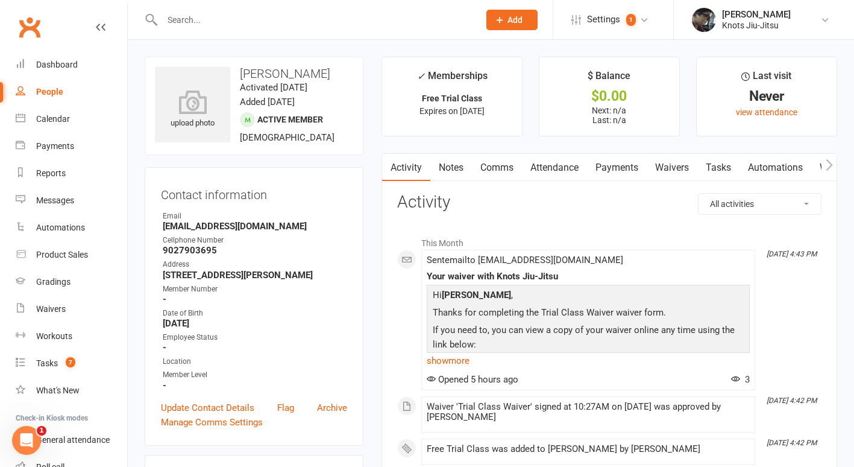 Image resolution: width=854 pixels, height=467 pixels. What do you see at coordinates (255, 361) in the screenshot?
I see `div: Location` at bounding box center [255, 361].